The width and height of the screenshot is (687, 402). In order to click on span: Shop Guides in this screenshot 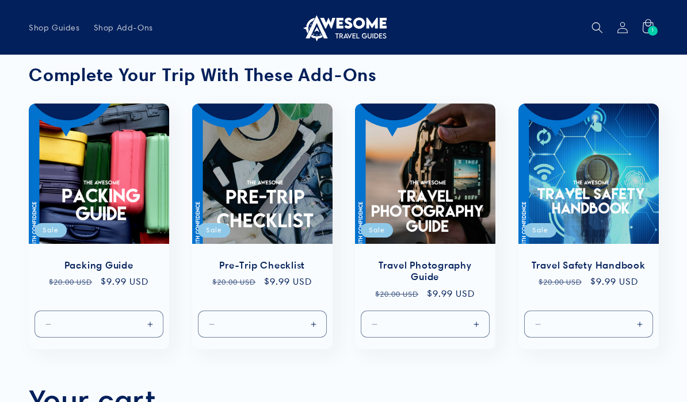, I will do `click(54, 28)`.